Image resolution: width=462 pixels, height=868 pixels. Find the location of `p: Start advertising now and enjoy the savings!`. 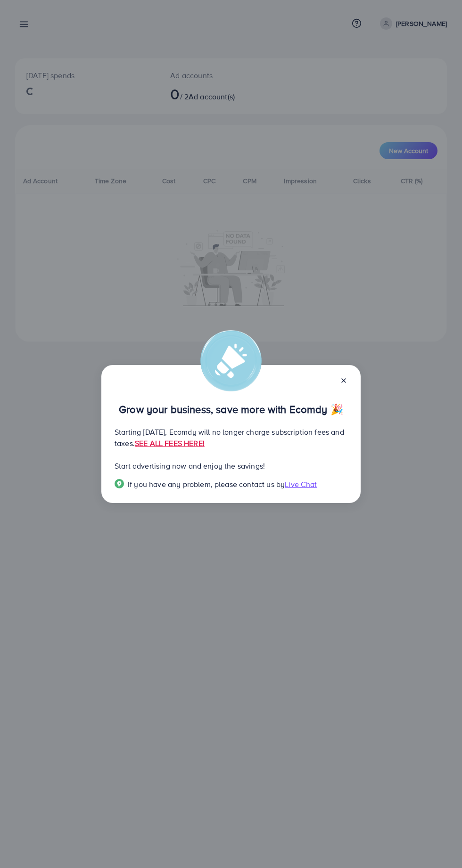

p: Start advertising now and enjoy the savings! is located at coordinates (231, 466).